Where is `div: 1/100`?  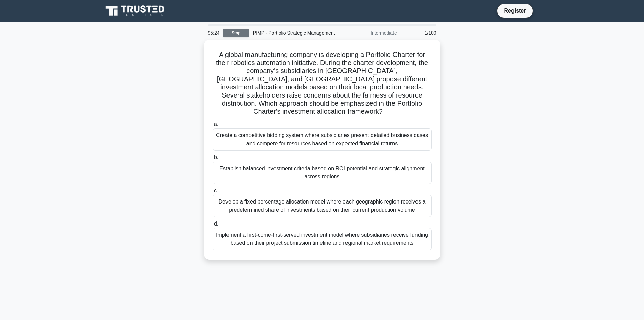
div: 1/100 is located at coordinates (421, 33).